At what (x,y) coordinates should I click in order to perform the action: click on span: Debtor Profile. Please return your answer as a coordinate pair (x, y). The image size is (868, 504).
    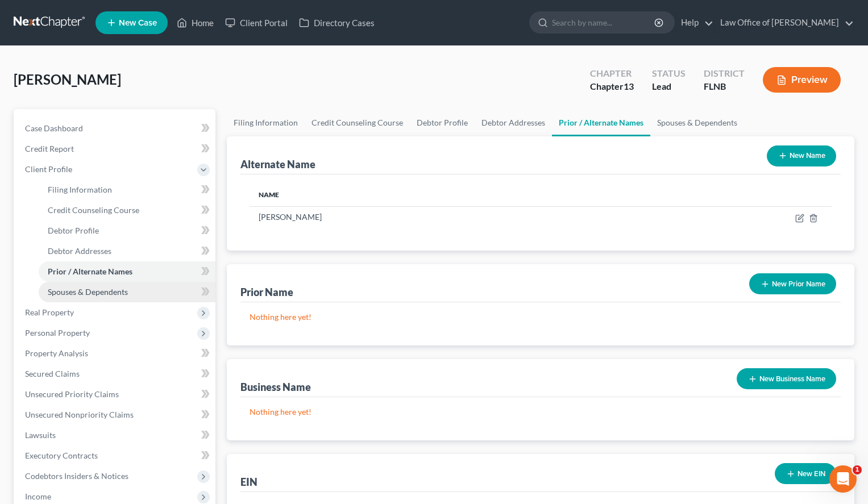
    Looking at the image, I should click on (73, 230).